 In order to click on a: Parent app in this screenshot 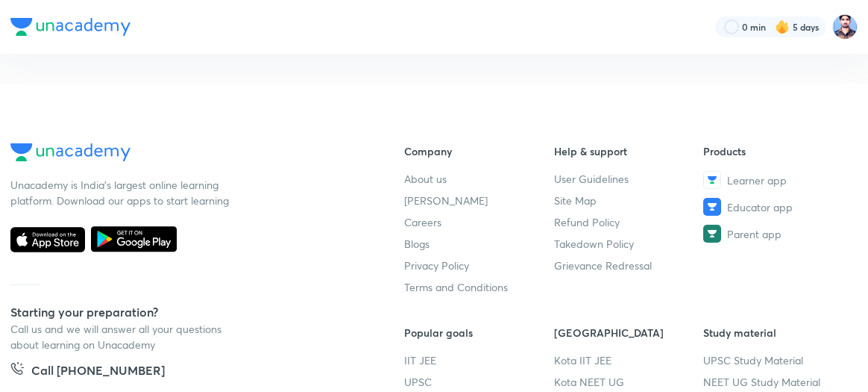, I will do `click(778, 233)`.